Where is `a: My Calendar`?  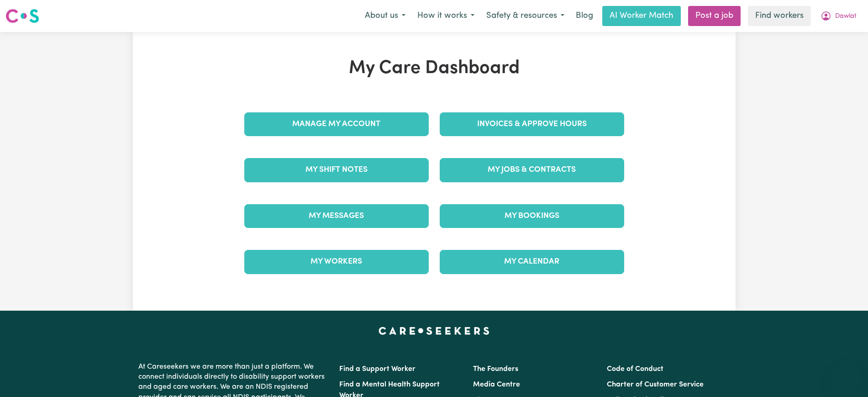 a: My Calendar is located at coordinates (532, 262).